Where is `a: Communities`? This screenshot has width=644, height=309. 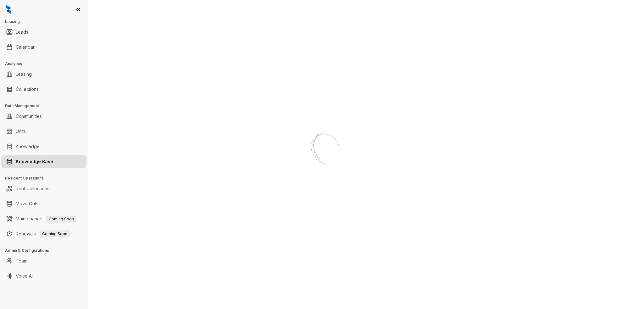 a: Communities is located at coordinates (29, 116).